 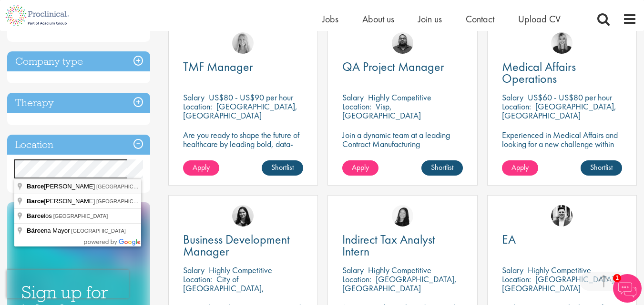 I want to click on div: Company type, so click(x=79, y=62).